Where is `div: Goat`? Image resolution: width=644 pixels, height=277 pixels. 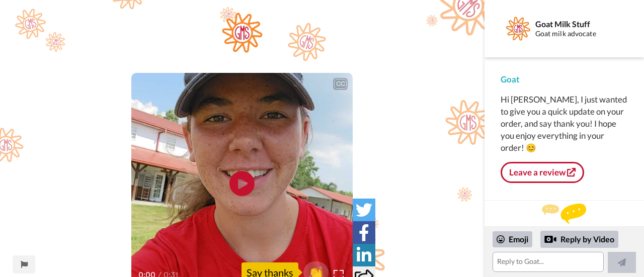
div: Goat is located at coordinates (564, 79).